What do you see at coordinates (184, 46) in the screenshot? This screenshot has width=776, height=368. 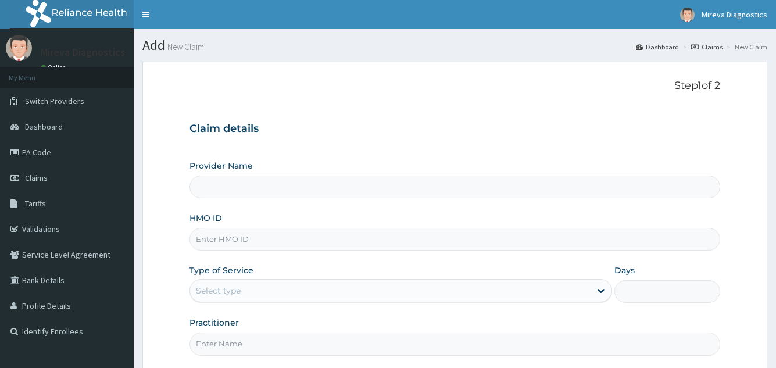 I see `small: New Claim` at bounding box center [184, 46].